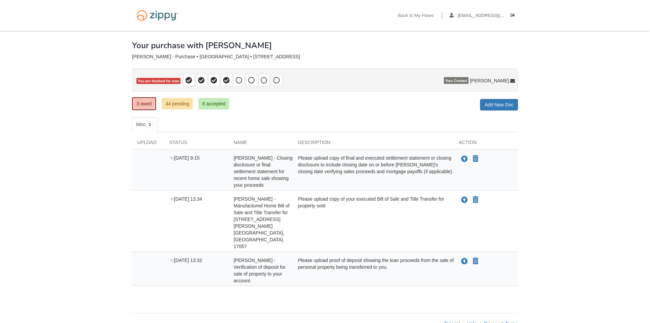 This screenshot has width=650, height=323. I want to click on div: Description, so click(373, 144).